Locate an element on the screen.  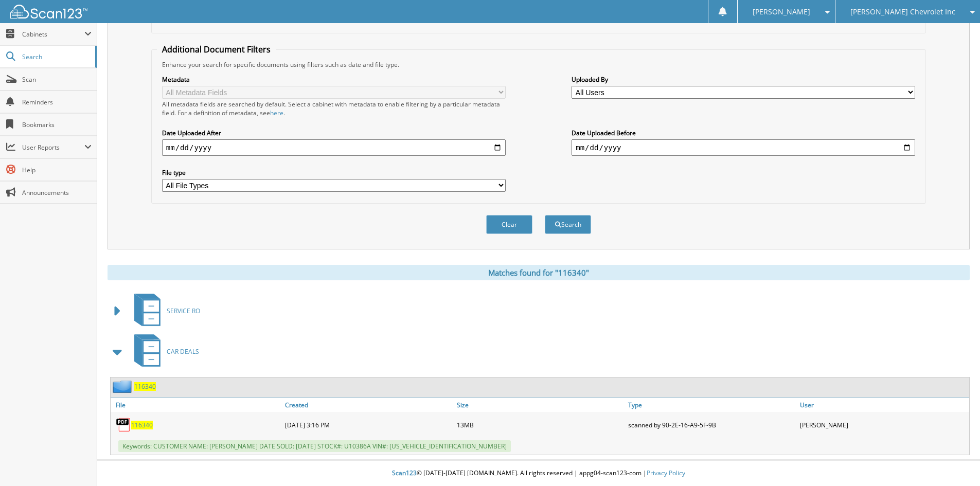
div: 13MB is located at coordinates (541, 424).